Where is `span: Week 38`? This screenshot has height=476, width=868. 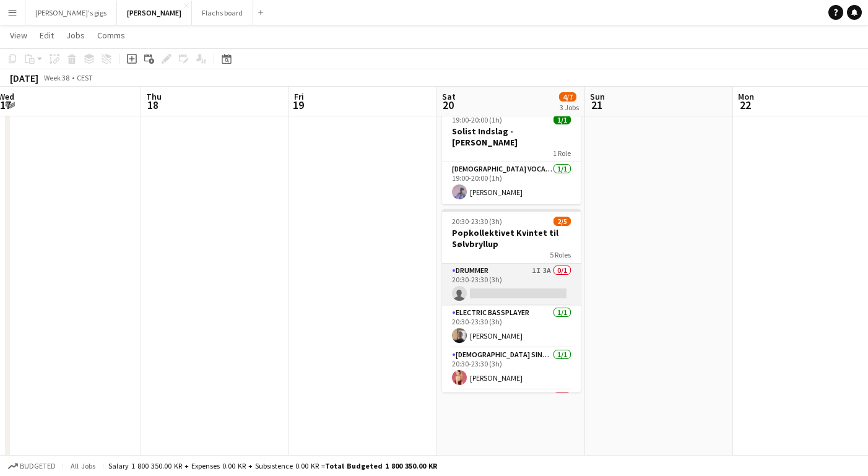 span: Week 38 is located at coordinates (57, 77).